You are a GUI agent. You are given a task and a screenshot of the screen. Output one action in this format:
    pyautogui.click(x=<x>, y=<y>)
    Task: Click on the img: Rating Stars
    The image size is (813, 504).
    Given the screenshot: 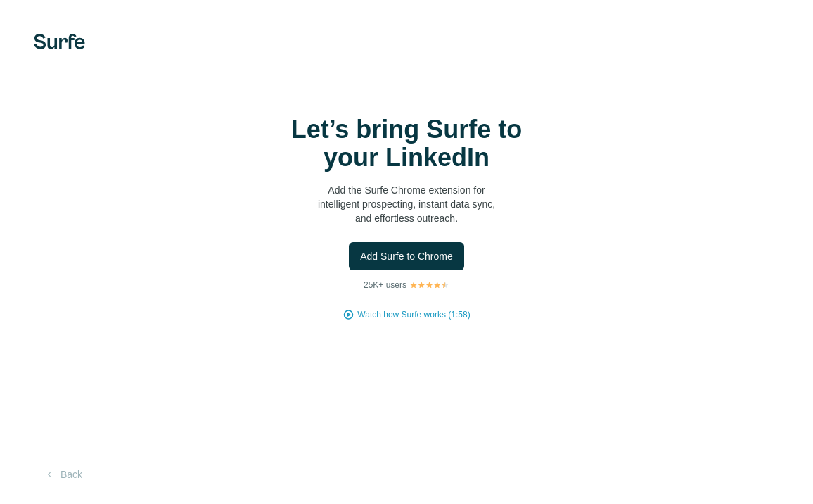 What is the action you would take?
    pyautogui.click(x=429, y=285)
    